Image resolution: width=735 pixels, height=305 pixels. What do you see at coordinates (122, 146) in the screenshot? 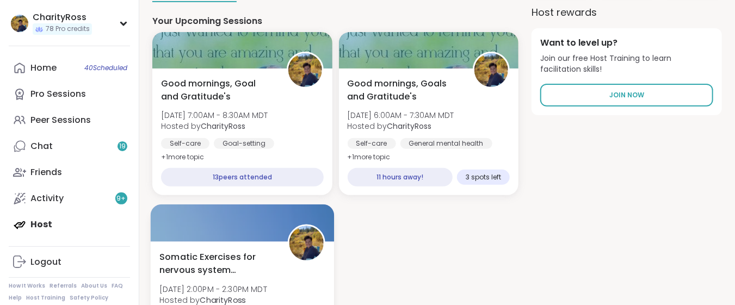
I see `span: 19` at bounding box center [122, 146].